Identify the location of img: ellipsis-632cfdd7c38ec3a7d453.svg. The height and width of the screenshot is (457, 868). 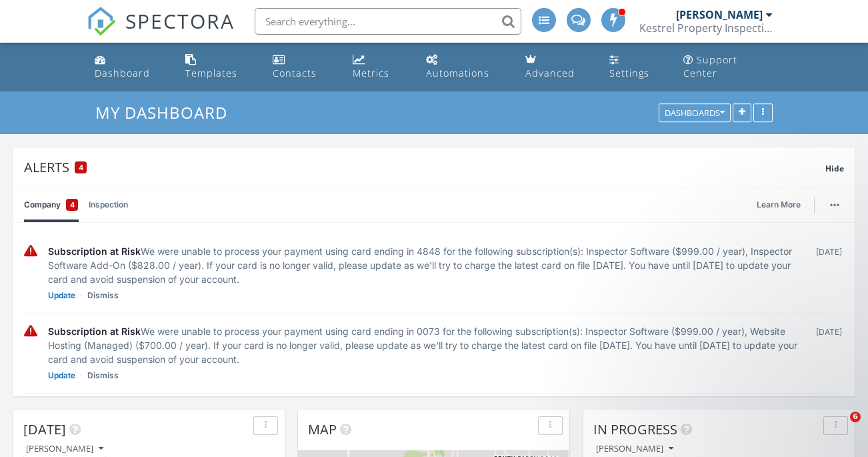
(835, 205).